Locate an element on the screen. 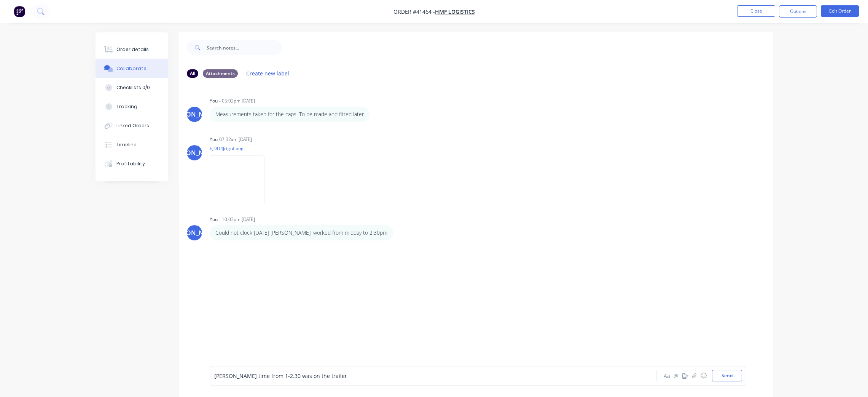  img: Factory is located at coordinates (19, 12).